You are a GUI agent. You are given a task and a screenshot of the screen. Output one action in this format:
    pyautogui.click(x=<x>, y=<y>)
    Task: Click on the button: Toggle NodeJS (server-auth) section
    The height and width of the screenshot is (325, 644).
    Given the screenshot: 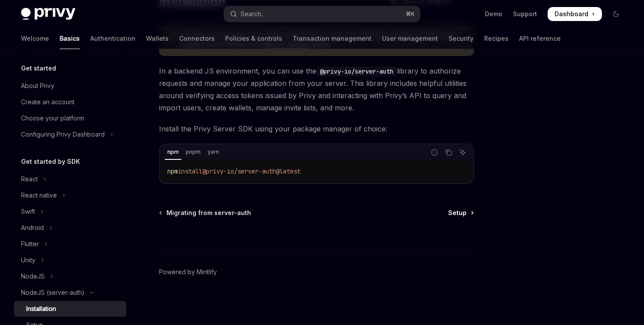 What is the action you would take?
    pyautogui.click(x=70, y=293)
    